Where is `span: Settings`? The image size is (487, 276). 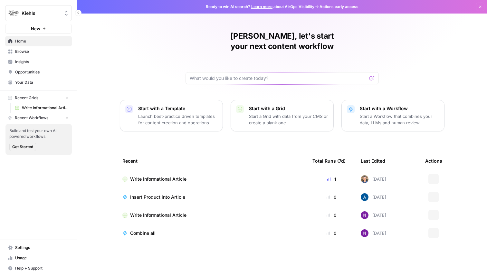
span: Settings is located at coordinates (42, 248).